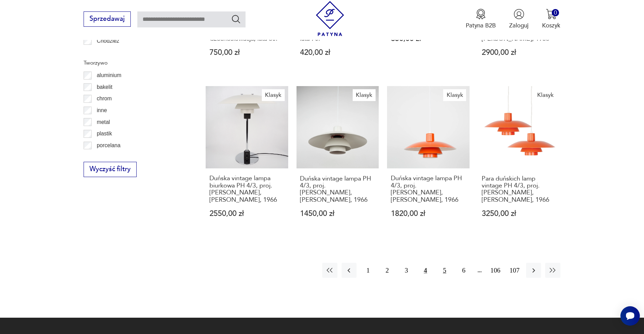 This screenshot has width=644, height=334. Describe the element at coordinates (444, 270) in the screenshot. I see `button: 5` at that location.